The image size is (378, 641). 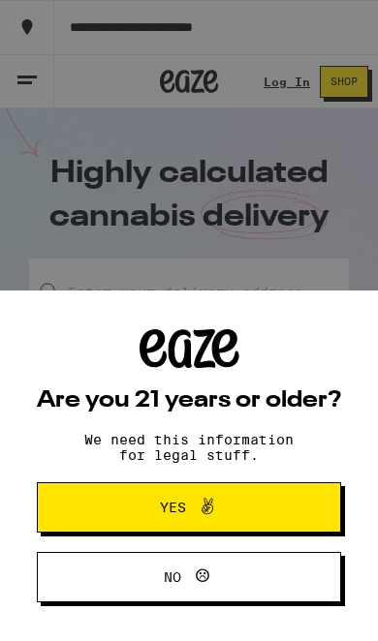 I want to click on span: Yes, so click(x=172, y=507).